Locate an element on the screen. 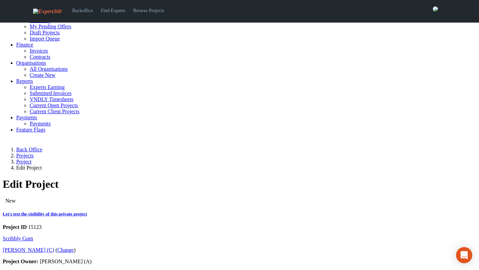 Image resolution: width=479 pixels, height=270 pixels. h1: Edit Project is located at coordinates (239, 184).